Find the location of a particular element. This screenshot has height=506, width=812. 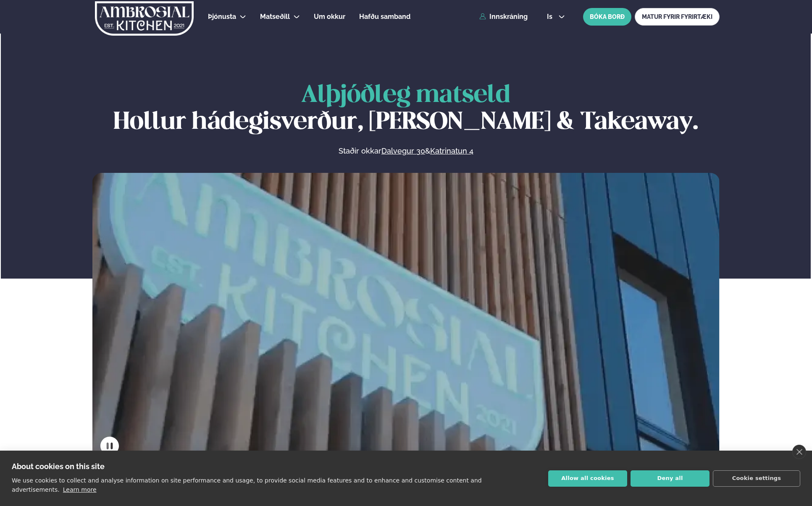

p: We use cookies to collect and analyse information on site performance and usage, to provide socia... is located at coordinates (247, 485).